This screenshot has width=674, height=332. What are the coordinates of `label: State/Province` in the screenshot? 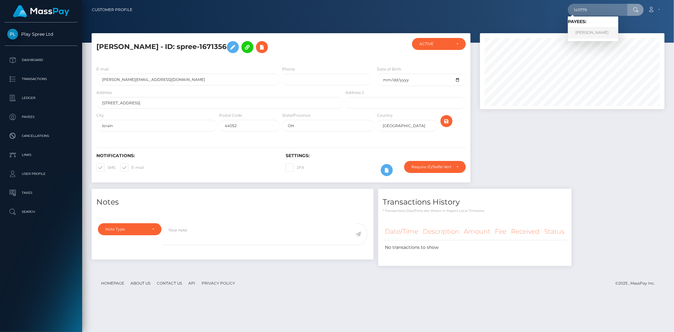 It's located at (296, 115).